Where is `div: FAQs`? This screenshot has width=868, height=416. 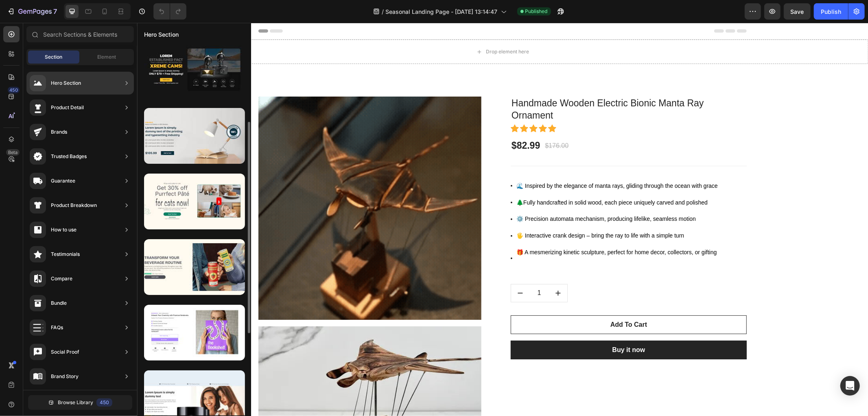
div: FAQs is located at coordinates (57, 327).